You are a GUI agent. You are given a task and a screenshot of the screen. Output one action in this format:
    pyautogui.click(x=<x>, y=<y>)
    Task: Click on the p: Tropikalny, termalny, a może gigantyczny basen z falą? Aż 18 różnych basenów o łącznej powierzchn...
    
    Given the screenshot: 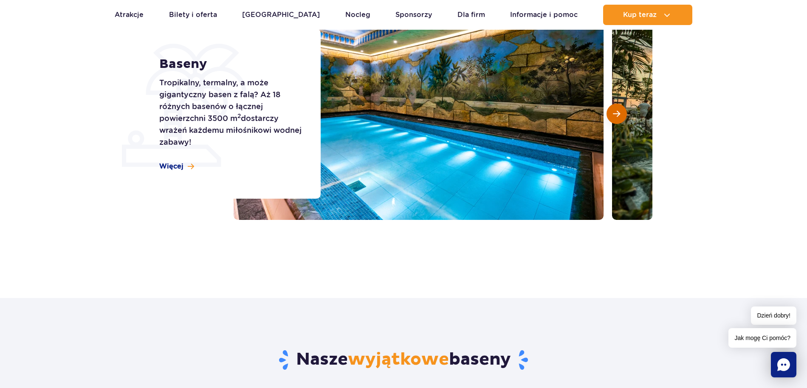 What is the action you would take?
    pyautogui.click(x=230, y=113)
    